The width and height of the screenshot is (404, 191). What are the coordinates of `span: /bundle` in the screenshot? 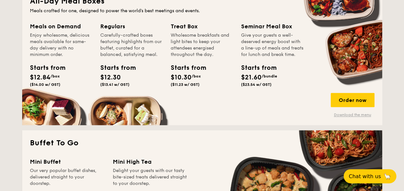 It's located at (269, 76).